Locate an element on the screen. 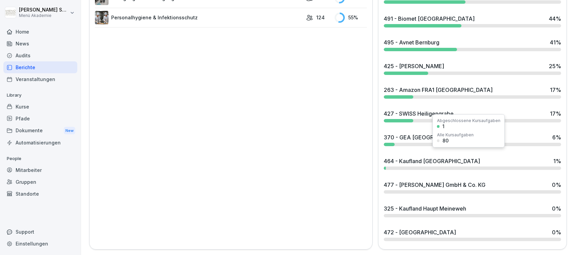 This screenshot has height=255, width=575. div: 495 - Avnet Bernburg is located at coordinates (411, 42).